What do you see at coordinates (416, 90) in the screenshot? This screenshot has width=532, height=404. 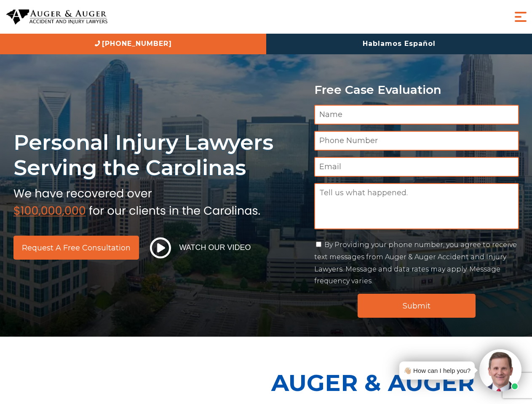 I see `p: Free Case Evaluation` at bounding box center [416, 90].